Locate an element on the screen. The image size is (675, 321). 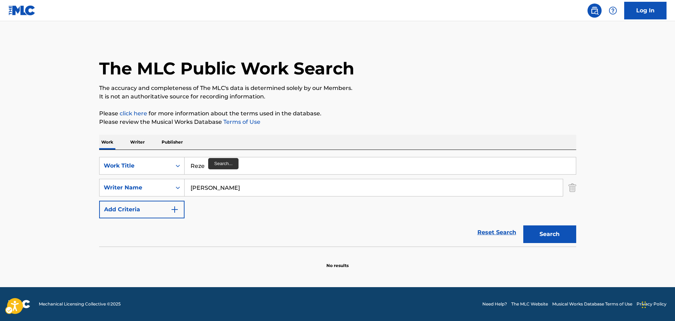
button: Add Criteria is located at coordinates (142, 209).